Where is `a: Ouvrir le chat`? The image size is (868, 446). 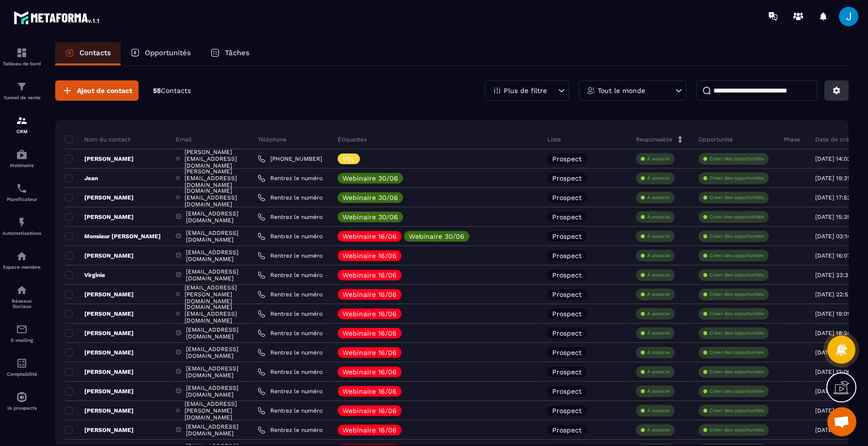 a: Ouvrir le chat is located at coordinates (842, 422).